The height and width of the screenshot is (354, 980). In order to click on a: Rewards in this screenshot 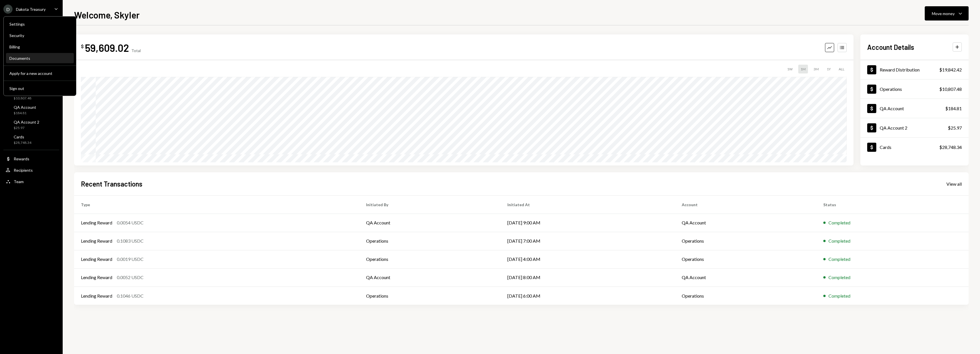, I will do `click(31, 159)`.